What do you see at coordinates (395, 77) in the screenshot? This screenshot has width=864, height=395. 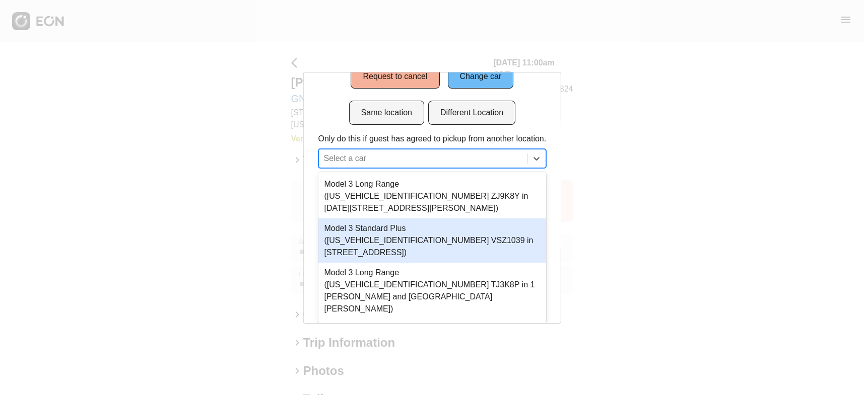 I see `button: Request to cancel` at bounding box center [395, 77].